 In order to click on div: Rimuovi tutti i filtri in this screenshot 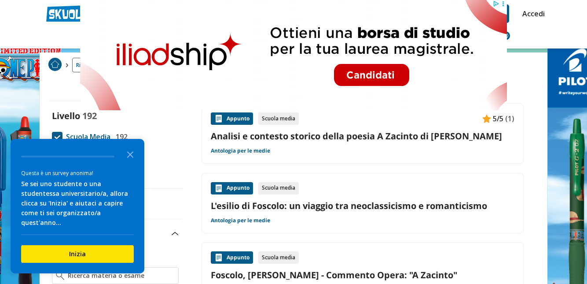, I will do `click(115, 95)`.